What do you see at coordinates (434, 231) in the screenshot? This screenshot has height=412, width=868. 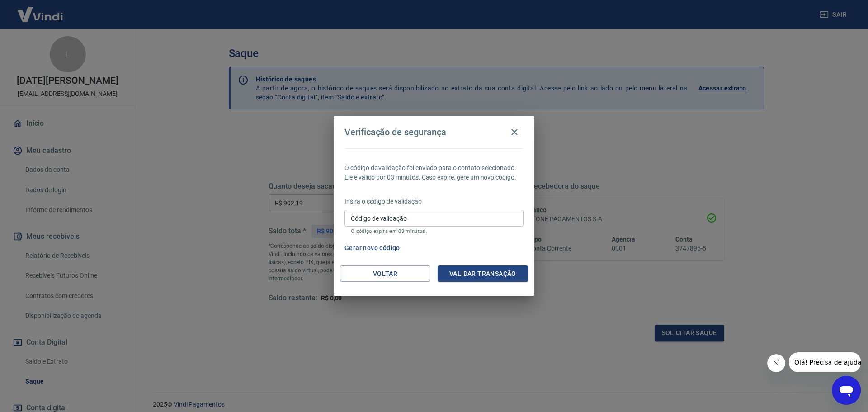 I see `p: O código expira em 03 minutos.` at bounding box center [434, 231].